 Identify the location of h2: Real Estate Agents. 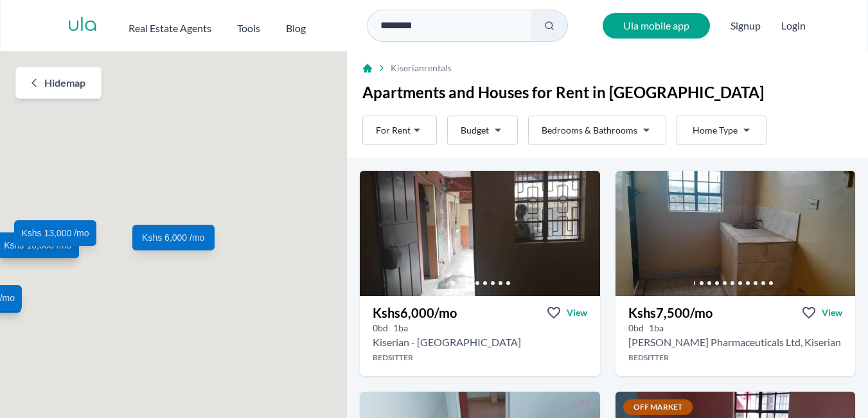
(170, 28).